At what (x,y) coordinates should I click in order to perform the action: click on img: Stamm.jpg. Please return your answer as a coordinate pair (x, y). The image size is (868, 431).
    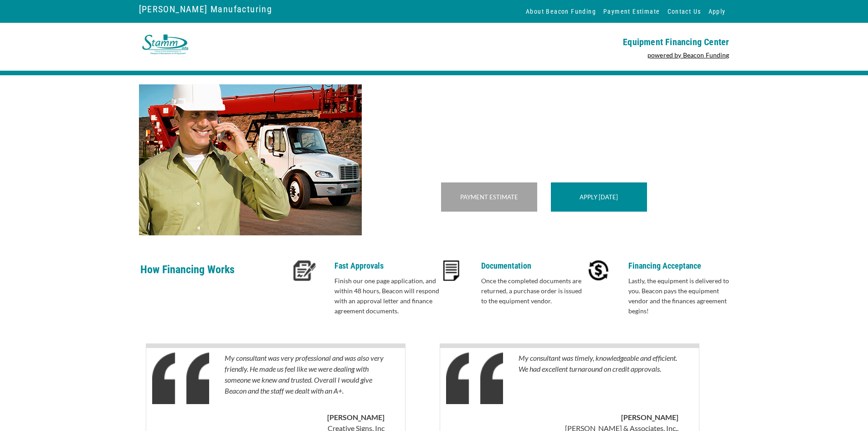
    Looking at the image, I should click on (165, 44).